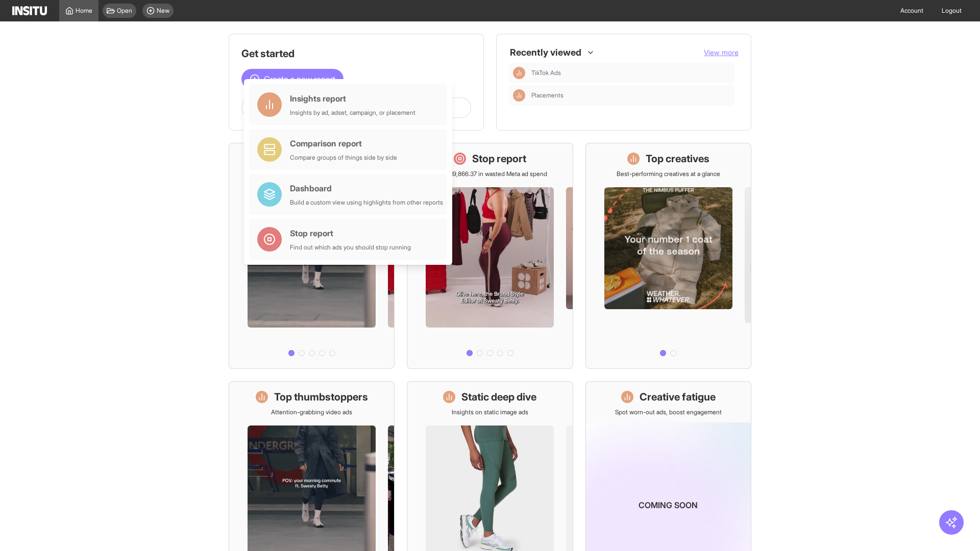 Image resolution: width=980 pixels, height=551 pixels. What do you see at coordinates (343, 143) in the screenshot?
I see `div: Comparison report` at bounding box center [343, 143].